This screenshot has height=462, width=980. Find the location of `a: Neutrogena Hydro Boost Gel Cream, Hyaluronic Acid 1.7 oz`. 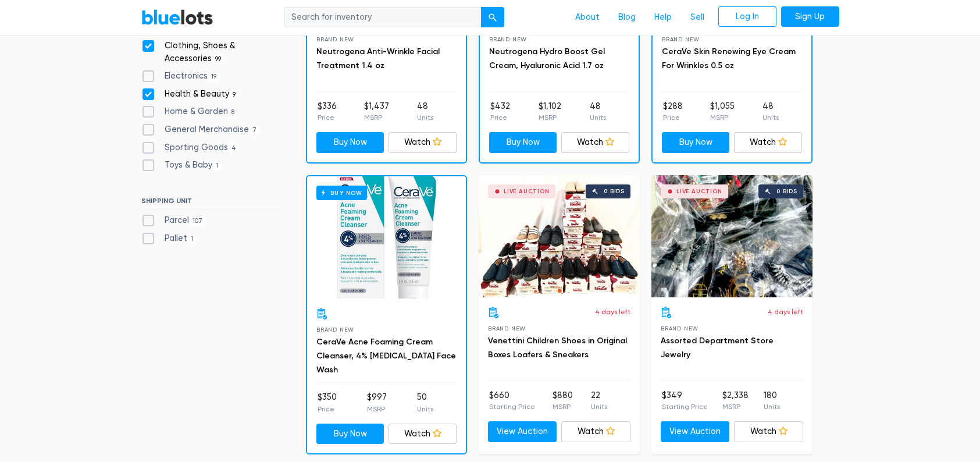

a: Neutrogena Hydro Boost Gel Cream, Hyaluronic Acid 1.7 oz is located at coordinates (547, 58).